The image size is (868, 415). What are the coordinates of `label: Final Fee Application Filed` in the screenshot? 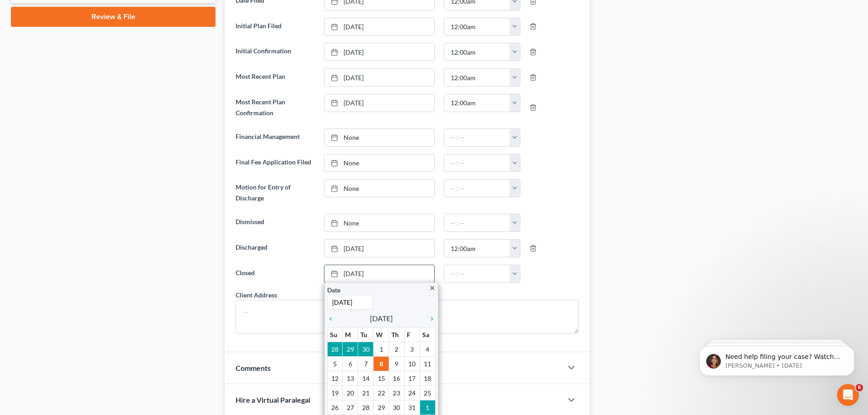 It's located at (275, 163).